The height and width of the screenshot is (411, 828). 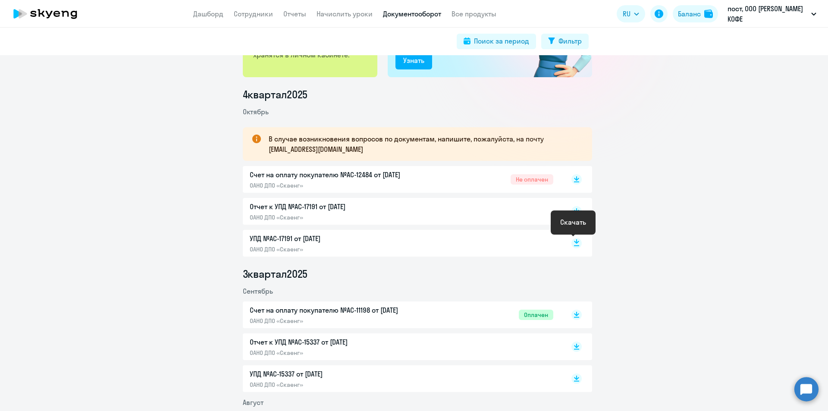 I want to click on button: Фильтр, so click(x=565, y=41).